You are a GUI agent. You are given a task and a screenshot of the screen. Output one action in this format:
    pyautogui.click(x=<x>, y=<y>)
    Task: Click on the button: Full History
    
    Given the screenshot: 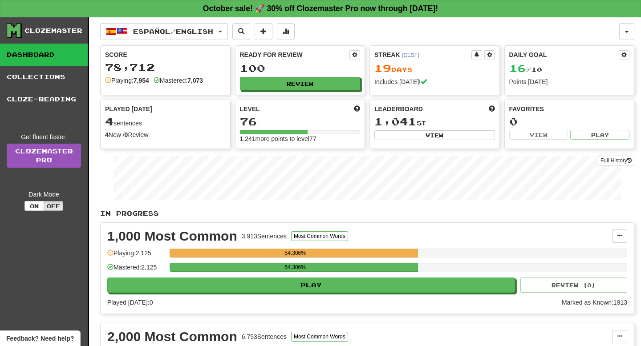 What is the action you would take?
    pyautogui.click(x=616, y=161)
    